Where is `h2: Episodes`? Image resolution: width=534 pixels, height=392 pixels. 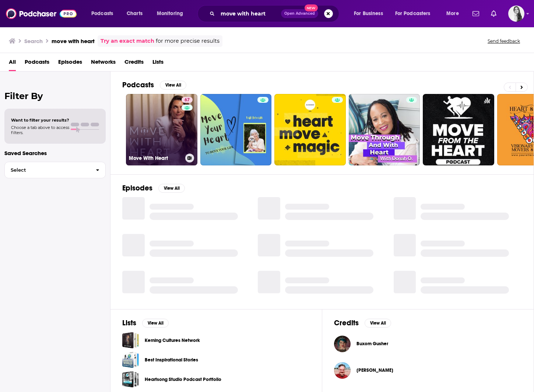 h2: Episodes is located at coordinates (137, 188).